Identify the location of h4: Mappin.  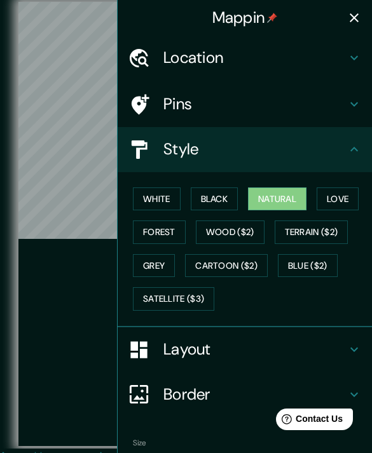
(245, 18).